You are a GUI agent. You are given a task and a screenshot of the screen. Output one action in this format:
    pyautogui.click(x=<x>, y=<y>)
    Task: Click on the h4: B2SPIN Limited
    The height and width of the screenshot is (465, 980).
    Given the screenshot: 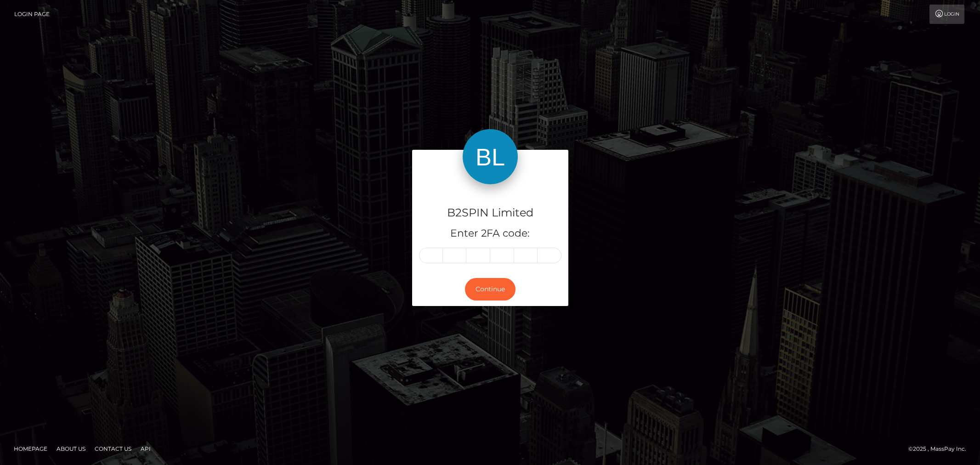 What is the action you would take?
    pyautogui.click(x=490, y=213)
    